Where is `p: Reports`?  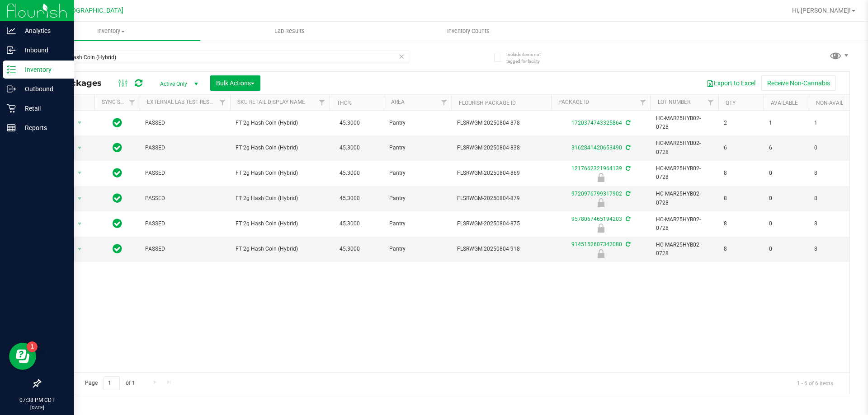 p: Reports is located at coordinates (43, 128).